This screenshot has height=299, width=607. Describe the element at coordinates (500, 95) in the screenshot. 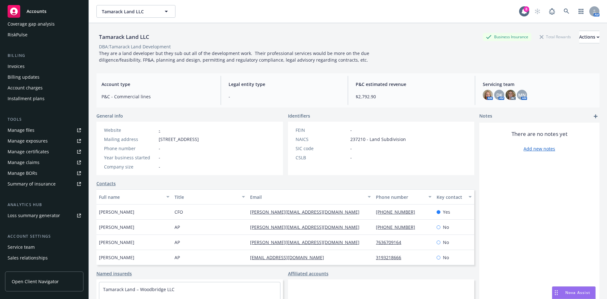

I see `span: DK` at that location.